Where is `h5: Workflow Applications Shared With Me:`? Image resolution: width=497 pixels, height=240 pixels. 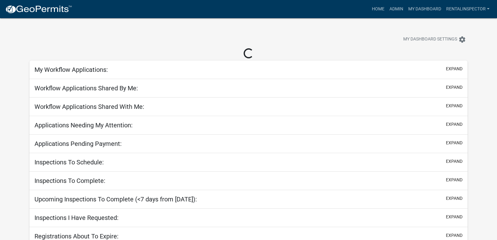 h5: Workflow Applications Shared With Me: is located at coordinates (89, 107).